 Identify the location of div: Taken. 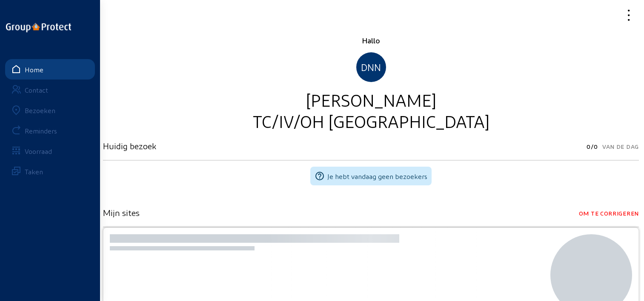
(34, 171).